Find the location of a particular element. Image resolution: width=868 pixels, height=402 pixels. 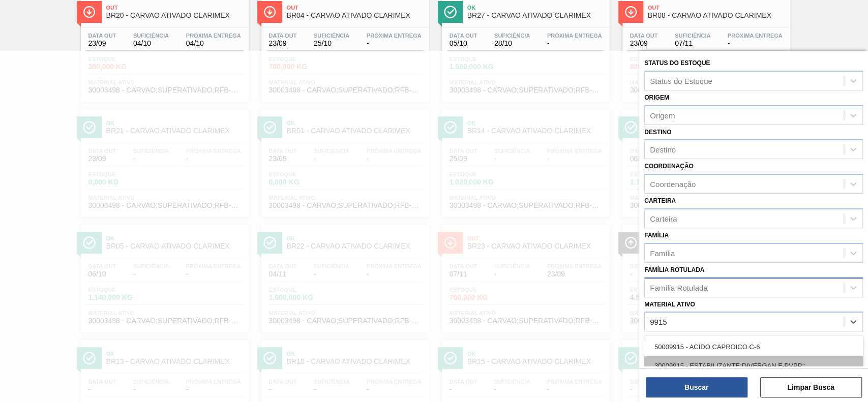

span: 28/10 is located at coordinates (512, 43).